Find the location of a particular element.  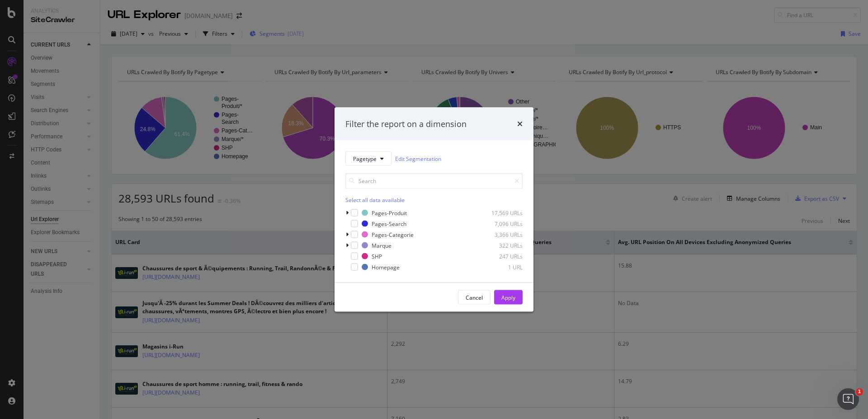

span: Pagetype is located at coordinates (365, 158).